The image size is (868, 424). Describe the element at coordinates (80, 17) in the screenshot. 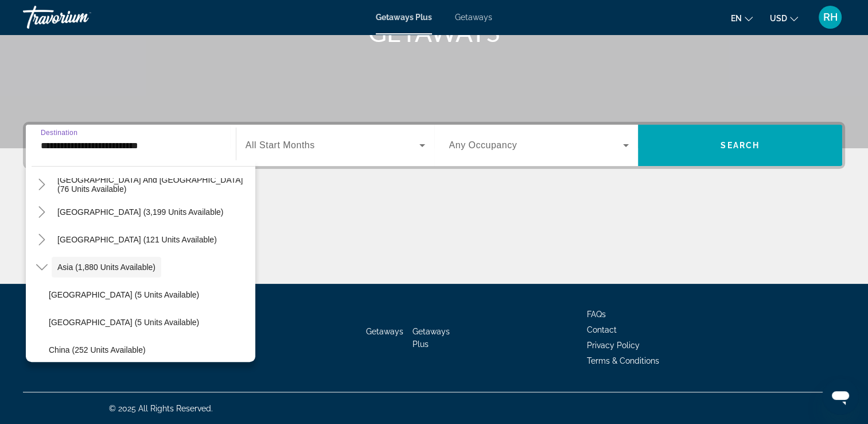

I see `a: Travorium` at that location.